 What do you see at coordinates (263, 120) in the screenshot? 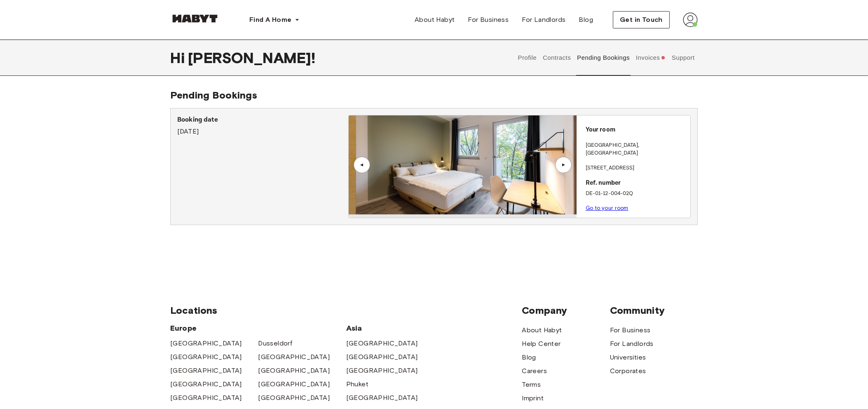
I see `p: Booking date` at bounding box center [263, 120].